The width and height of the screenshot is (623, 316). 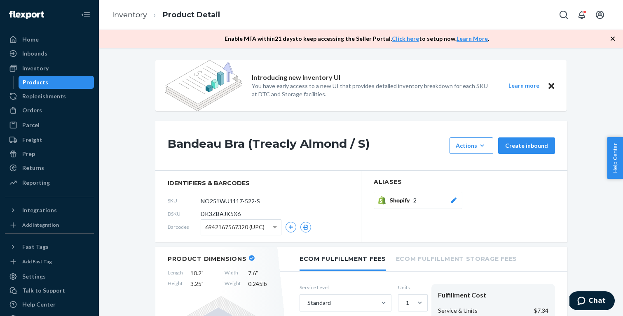 I want to click on button: Help Center, so click(x=614, y=158).